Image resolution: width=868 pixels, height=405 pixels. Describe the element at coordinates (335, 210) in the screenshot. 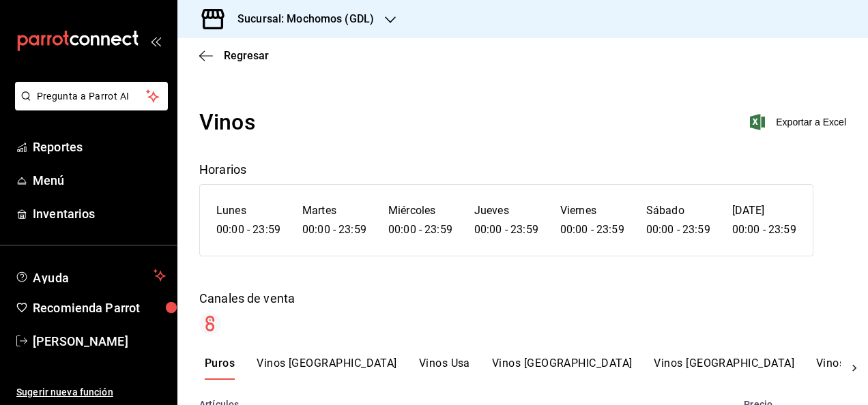

I see `h6: Martes` at that location.